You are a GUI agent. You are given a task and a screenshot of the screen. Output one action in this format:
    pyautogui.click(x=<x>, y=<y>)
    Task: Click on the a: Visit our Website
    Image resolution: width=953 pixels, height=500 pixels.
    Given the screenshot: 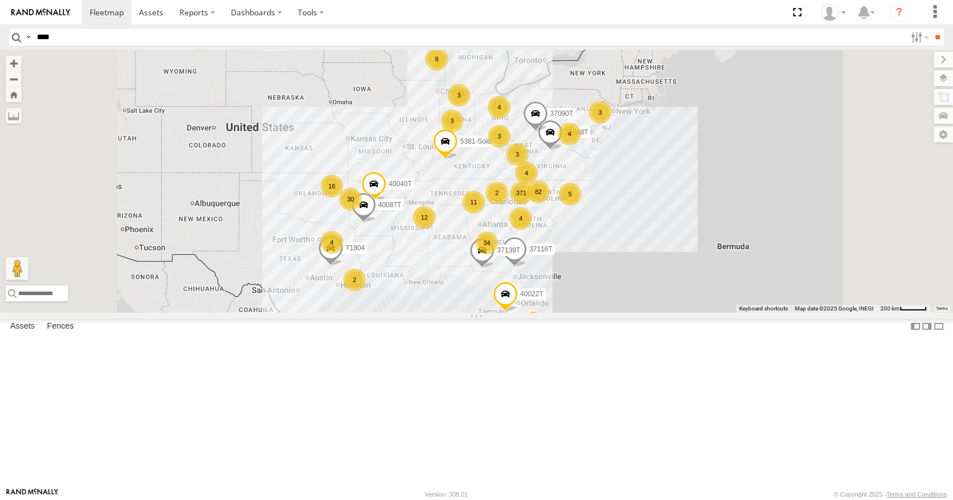 What is the action you would take?
    pyautogui.click(x=32, y=494)
    